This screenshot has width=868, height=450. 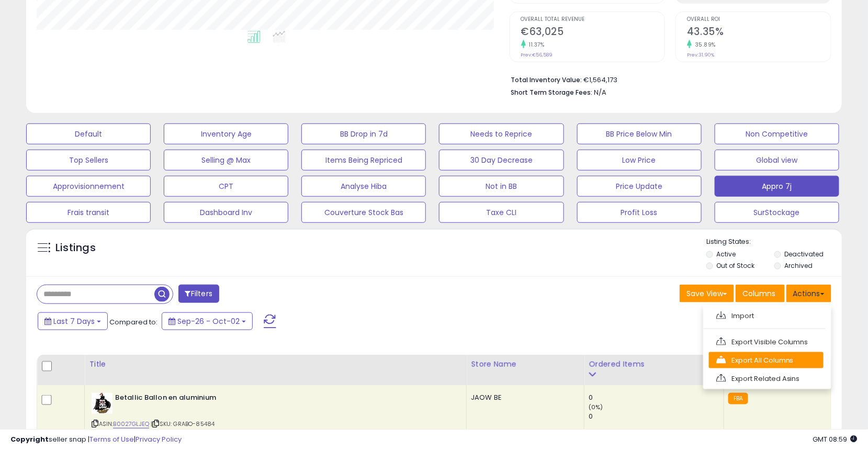 What do you see at coordinates (501, 186) in the screenshot?
I see `button: Not in BB` at bounding box center [501, 186].